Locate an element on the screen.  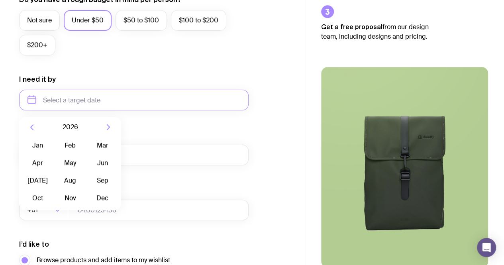
label: $100 to $200 is located at coordinates (198, 20).